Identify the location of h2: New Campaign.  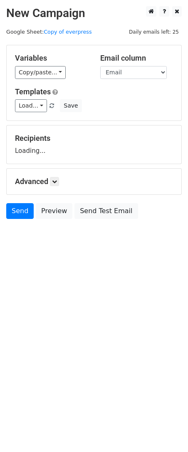
(94, 13).